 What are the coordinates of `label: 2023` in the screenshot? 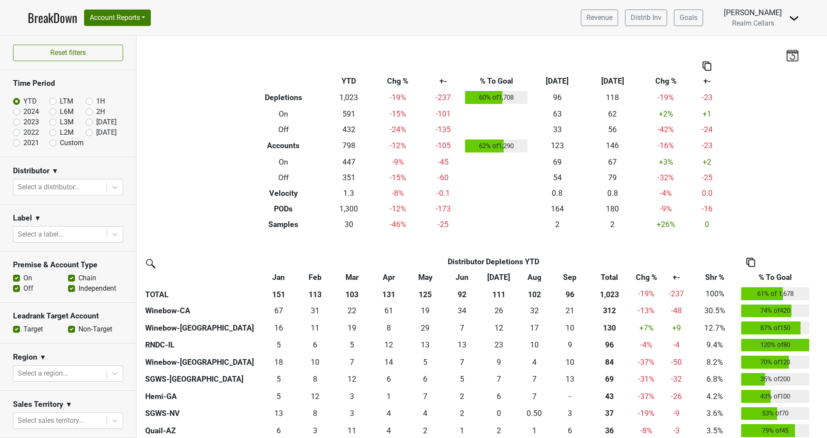 It's located at (31, 122).